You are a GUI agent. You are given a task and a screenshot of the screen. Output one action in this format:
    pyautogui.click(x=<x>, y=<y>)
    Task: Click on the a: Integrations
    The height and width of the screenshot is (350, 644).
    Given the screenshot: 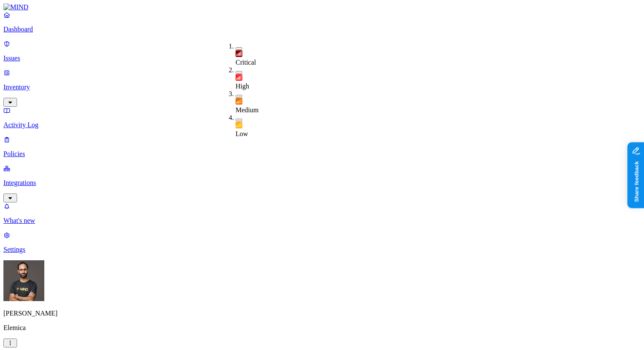 What is the action you would take?
    pyautogui.click(x=322, y=183)
    